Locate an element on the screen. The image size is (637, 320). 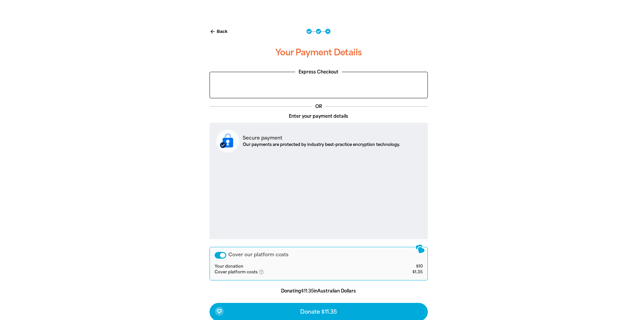
p: Our payments are protected by industry best-practice encryption technology. is located at coordinates (321, 145).